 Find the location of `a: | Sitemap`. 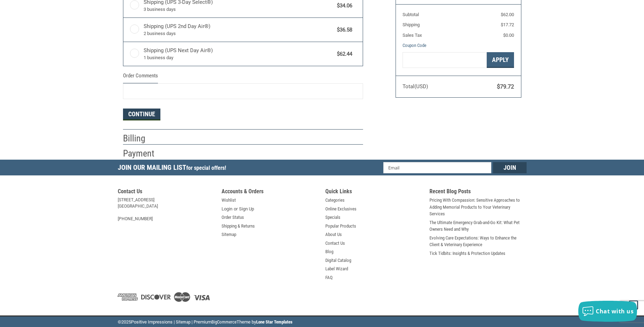

a: | Sitemap is located at coordinates (182, 321).